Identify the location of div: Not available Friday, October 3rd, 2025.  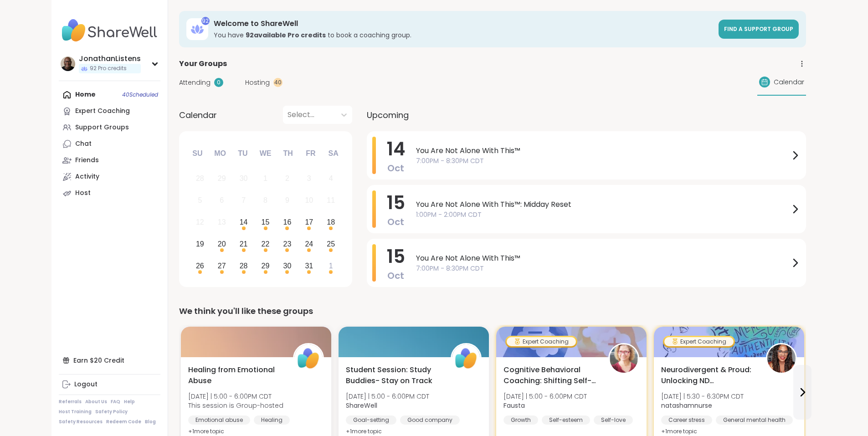
(309, 178).